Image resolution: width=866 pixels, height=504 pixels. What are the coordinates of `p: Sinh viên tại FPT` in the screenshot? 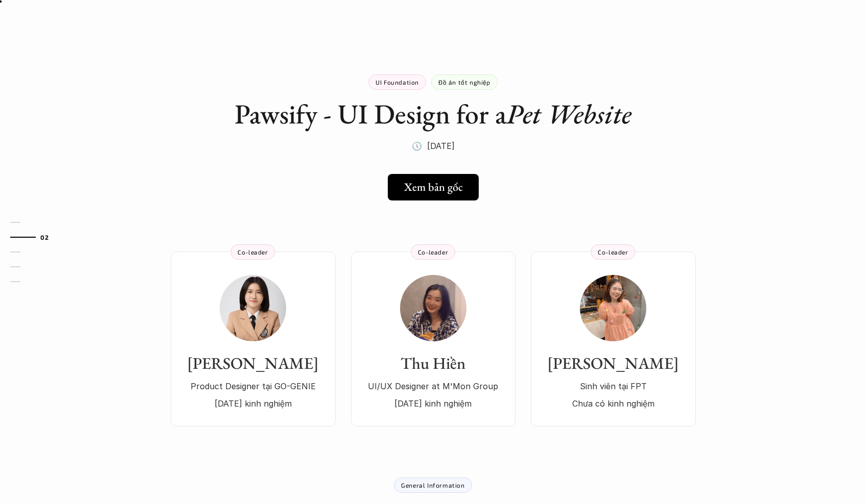 It's located at (613, 386).